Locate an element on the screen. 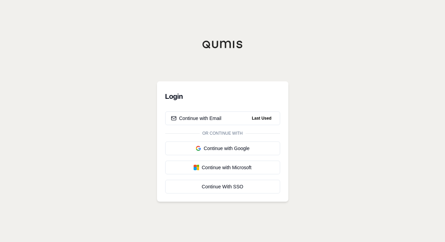 This screenshot has height=242, width=445. div: Continue with Microsoft is located at coordinates (223, 168).